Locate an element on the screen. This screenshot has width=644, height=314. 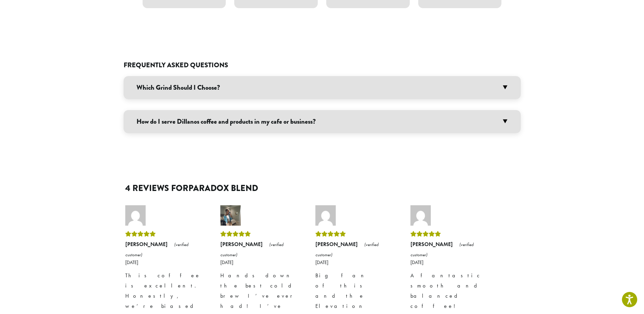
h2: 4 reviews for is located at coordinates (322, 188).